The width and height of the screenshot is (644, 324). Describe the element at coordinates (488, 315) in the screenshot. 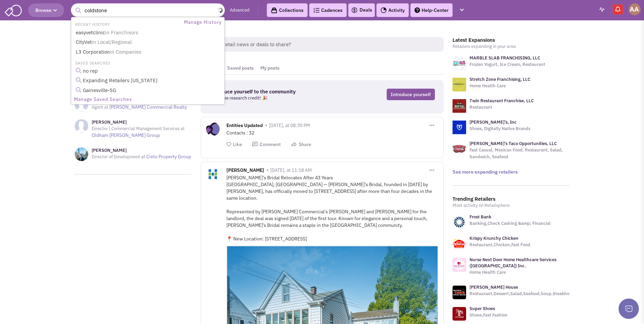

I see `p: Shoes,Fast Fashion` at that location.